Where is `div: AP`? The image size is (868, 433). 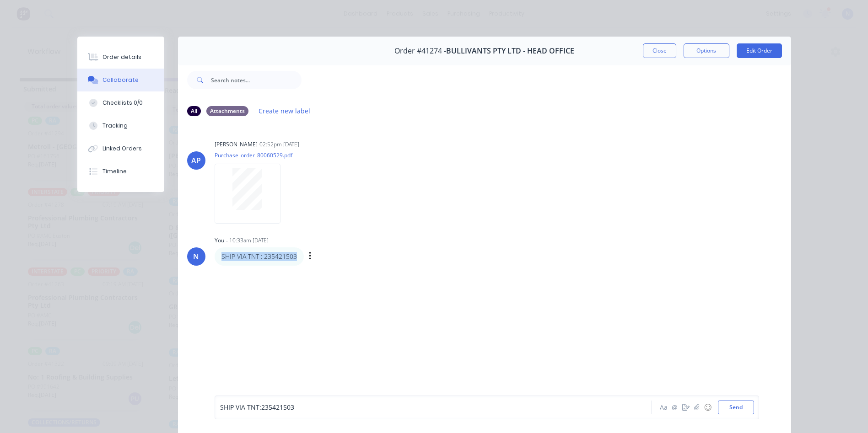
div: AP is located at coordinates (196, 161).